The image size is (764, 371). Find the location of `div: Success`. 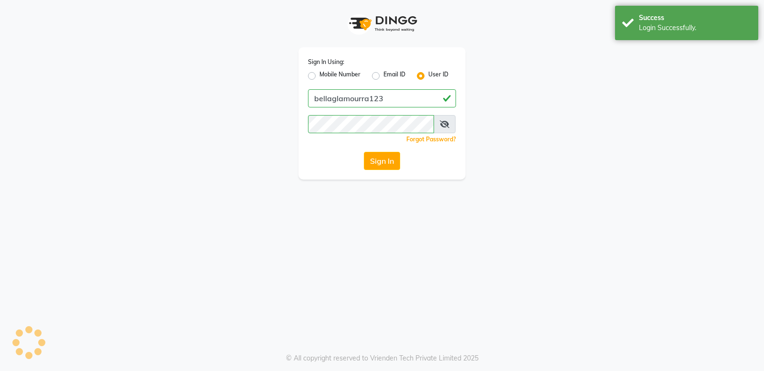

div: Success is located at coordinates (695, 18).